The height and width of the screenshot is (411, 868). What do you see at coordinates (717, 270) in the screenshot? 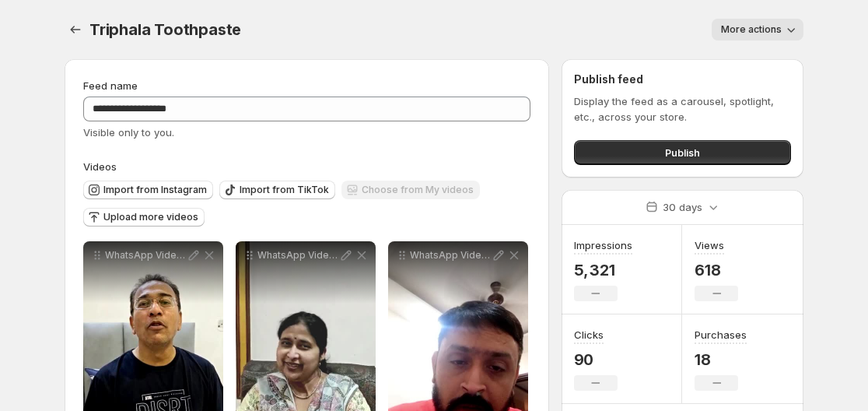
I see `p: 618` at bounding box center [717, 270].